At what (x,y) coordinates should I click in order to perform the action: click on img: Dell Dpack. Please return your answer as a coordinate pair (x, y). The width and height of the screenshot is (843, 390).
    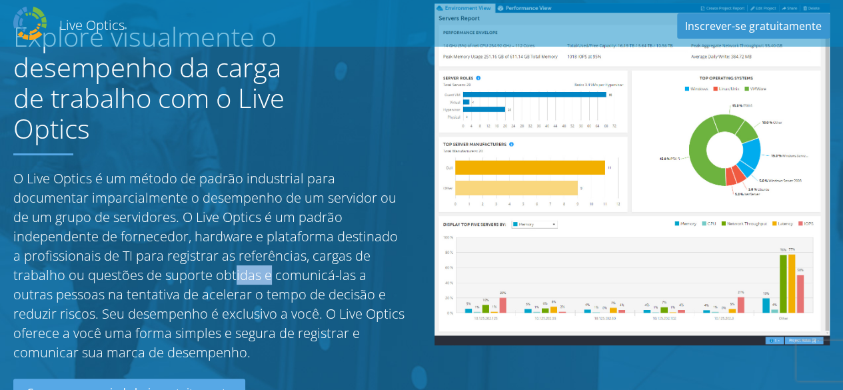
    Looking at the image, I should click on (30, 23).